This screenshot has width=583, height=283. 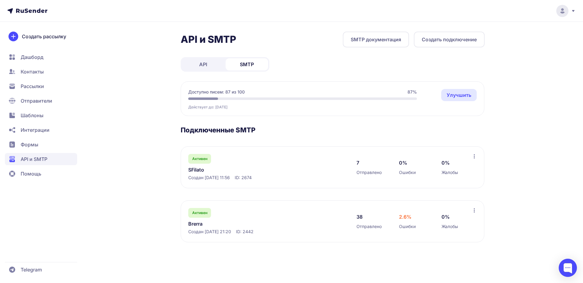 What do you see at coordinates (358, 163) in the screenshot?
I see `span: 7` at bounding box center [358, 163].